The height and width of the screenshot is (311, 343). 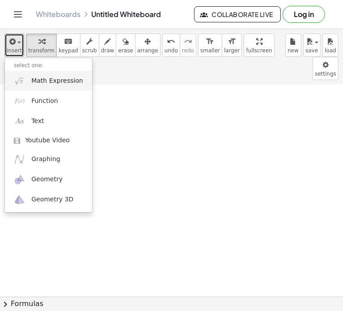 I want to click on a: Math Expression, so click(x=48, y=80).